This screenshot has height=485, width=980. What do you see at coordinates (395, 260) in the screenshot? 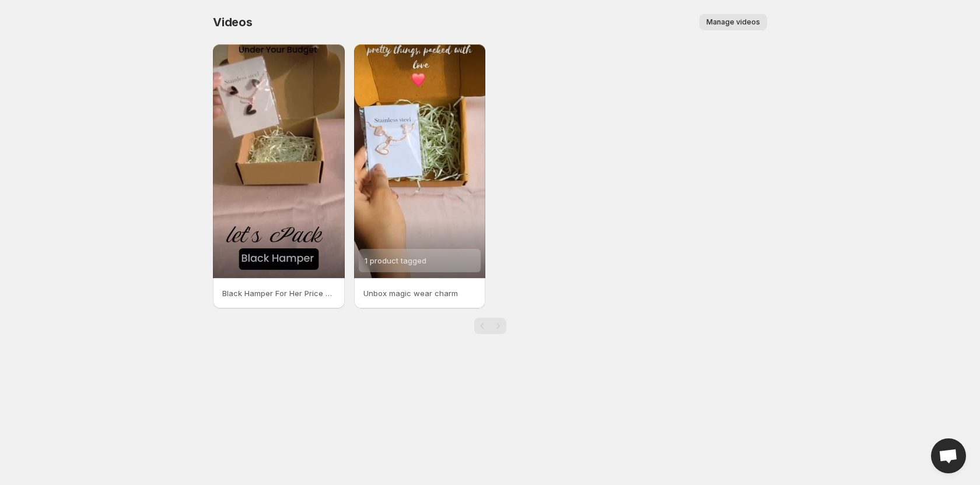
I see `span: 1 product tagged` at bounding box center [395, 260].